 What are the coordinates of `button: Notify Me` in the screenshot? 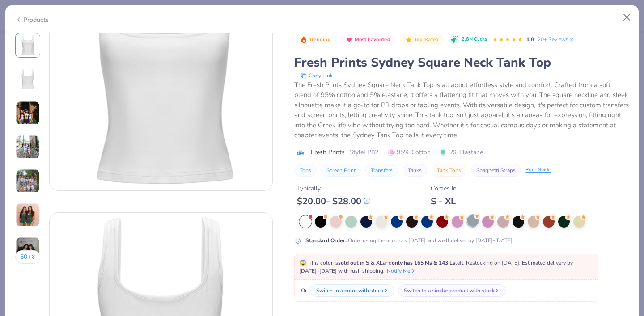 It's located at (402, 271).